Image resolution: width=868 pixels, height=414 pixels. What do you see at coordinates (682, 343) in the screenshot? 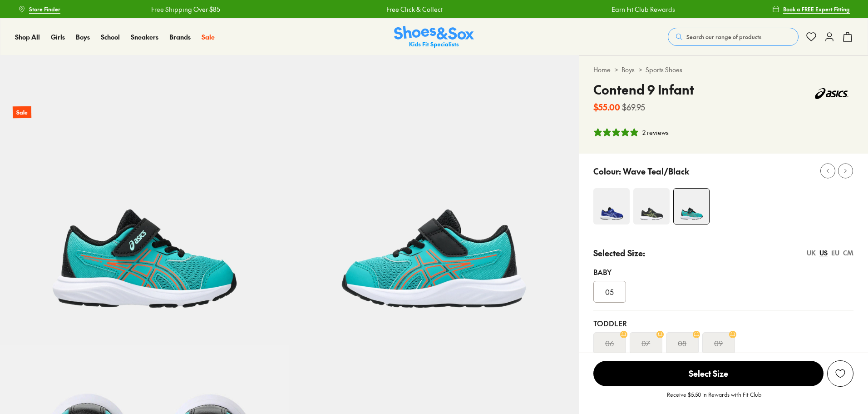
I see `s: 08` at bounding box center [682, 343].